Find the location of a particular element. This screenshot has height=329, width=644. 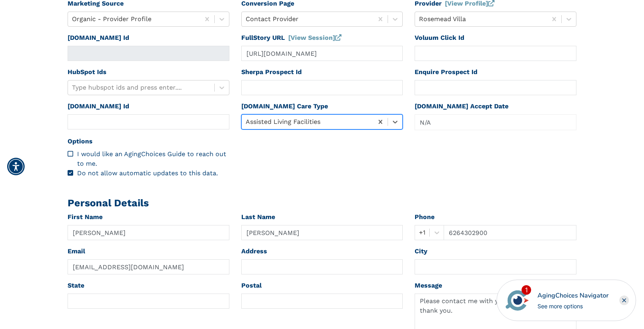

img: avatar is located at coordinates (517, 300).